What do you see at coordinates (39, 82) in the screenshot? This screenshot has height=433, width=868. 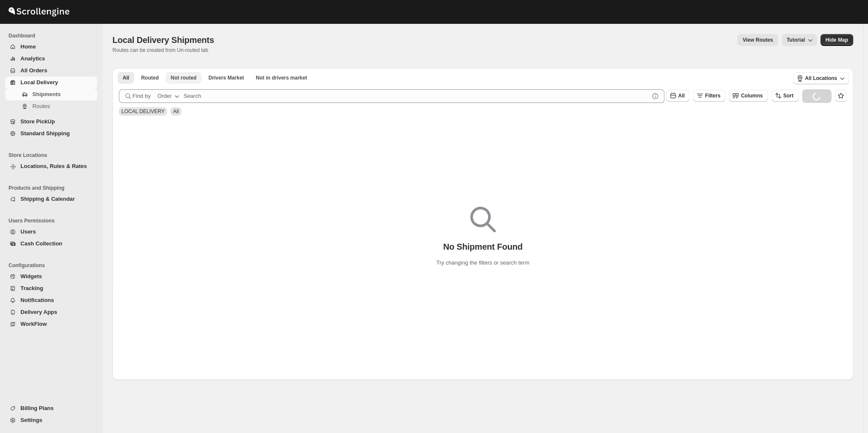 I see `span: Local Delivery` at bounding box center [39, 82].